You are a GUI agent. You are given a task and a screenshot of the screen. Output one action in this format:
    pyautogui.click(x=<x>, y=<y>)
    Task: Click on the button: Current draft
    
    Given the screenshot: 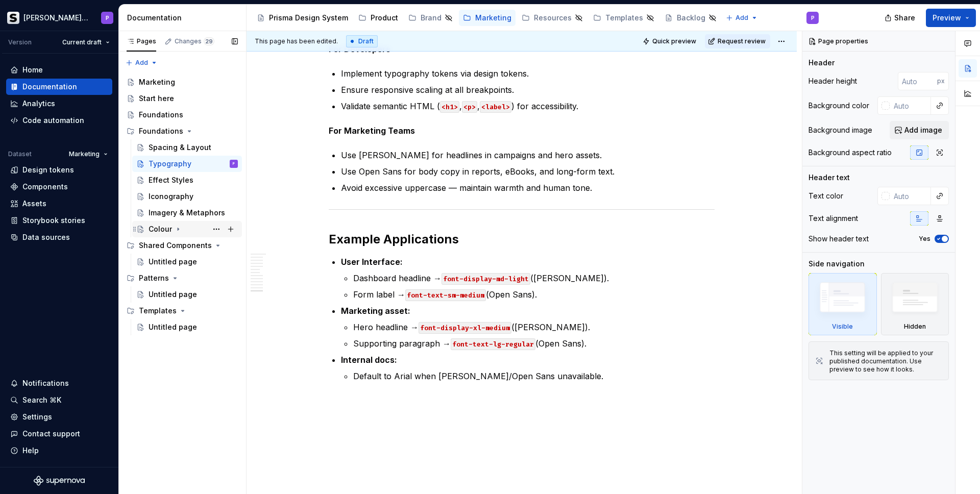 What is the action you would take?
    pyautogui.click(x=85, y=42)
    